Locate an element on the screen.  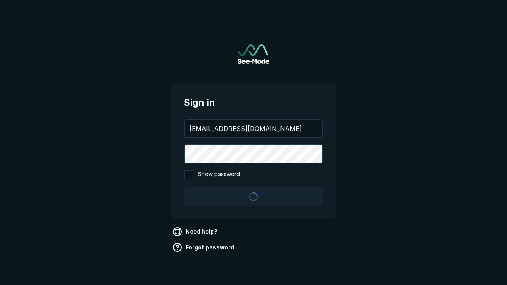
span: Show password is located at coordinates (219, 175).